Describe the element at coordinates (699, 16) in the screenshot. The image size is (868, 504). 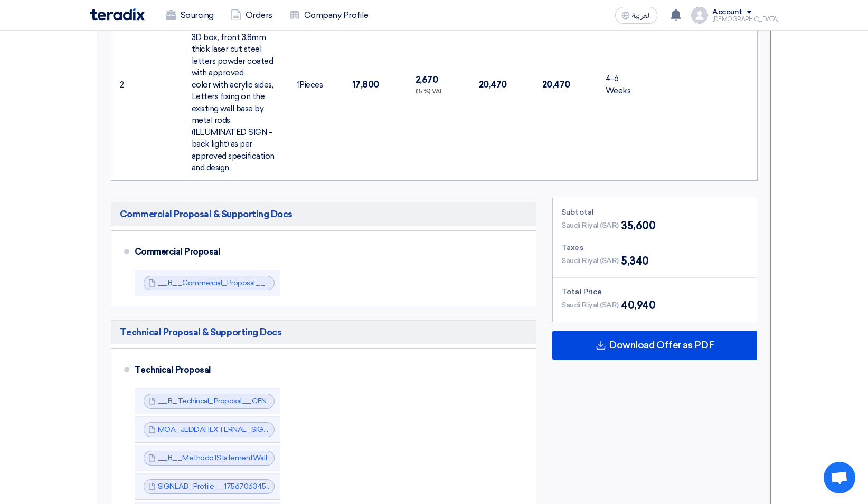
I see `img: profile_test.png` at that location.